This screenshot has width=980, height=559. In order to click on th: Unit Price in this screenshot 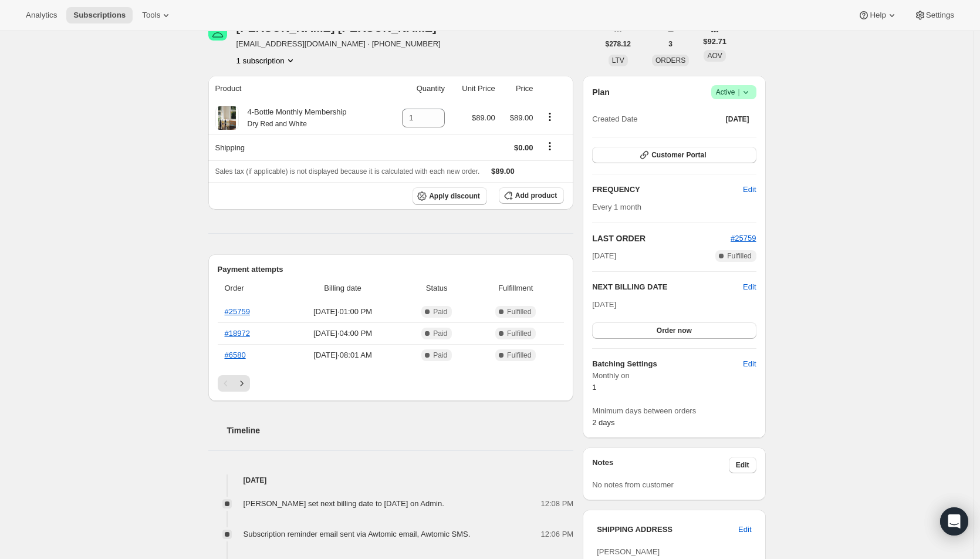, I will do `click(474, 89)`.